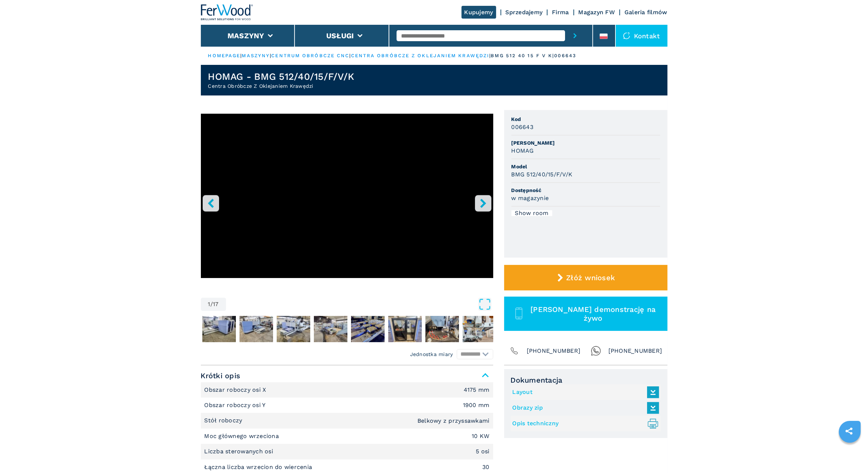  What do you see at coordinates (227, 13) in the screenshot?
I see `img: Ferwood` at bounding box center [227, 13].